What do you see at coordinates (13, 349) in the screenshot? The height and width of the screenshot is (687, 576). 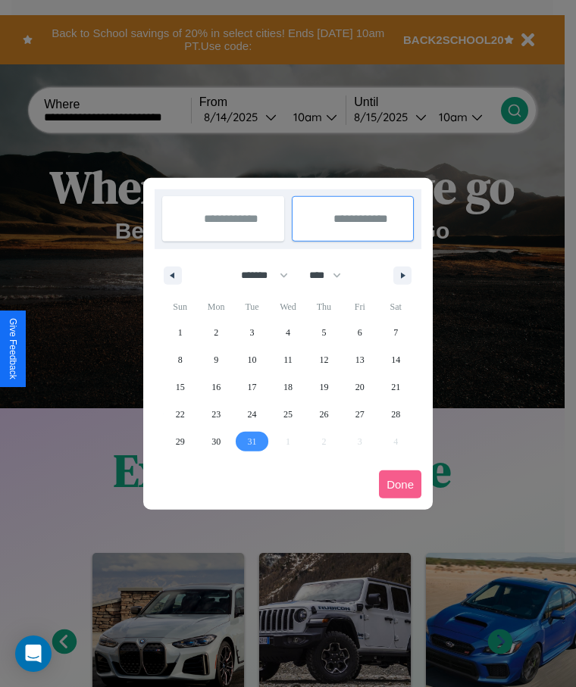 I see `div: Give Feedback` at bounding box center [13, 349].